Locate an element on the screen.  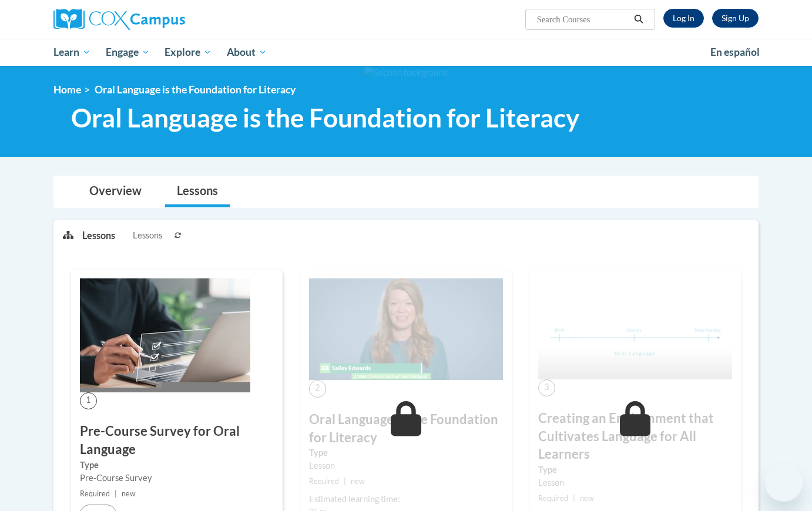
span: Explore is located at coordinates (188, 53).